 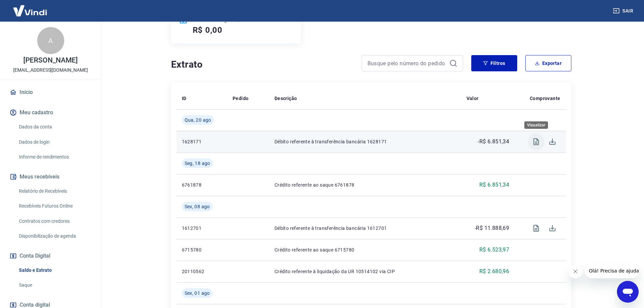 What do you see at coordinates (365, 250) in the screenshot?
I see `p: Crédito referente ao saque 6715780` at bounding box center [365, 250].